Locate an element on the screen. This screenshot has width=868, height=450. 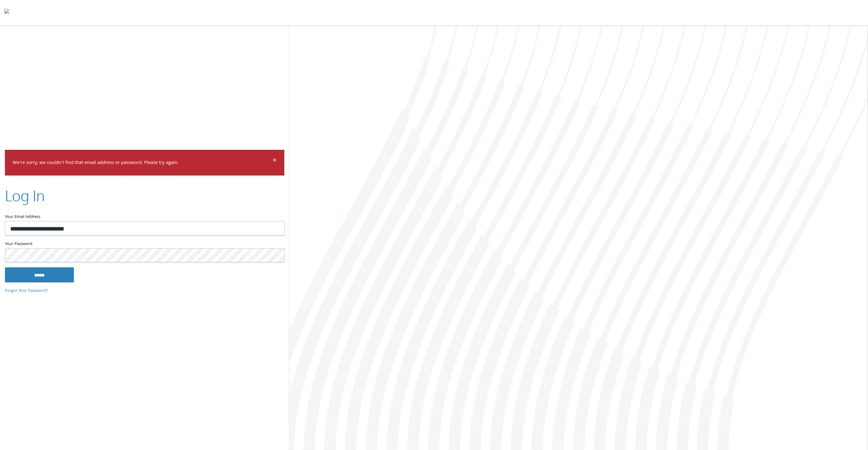
p: We're sorry, we couldn't find that email address or password. Please try again. is located at coordinates (142, 163).